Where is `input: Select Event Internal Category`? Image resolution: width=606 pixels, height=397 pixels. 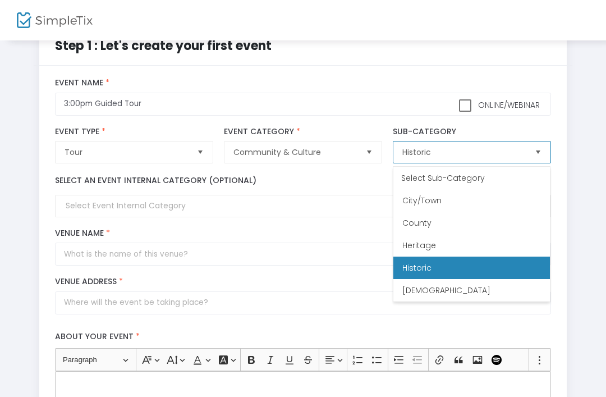 input: Select Event Internal Category is located at coordinates (297, 205).